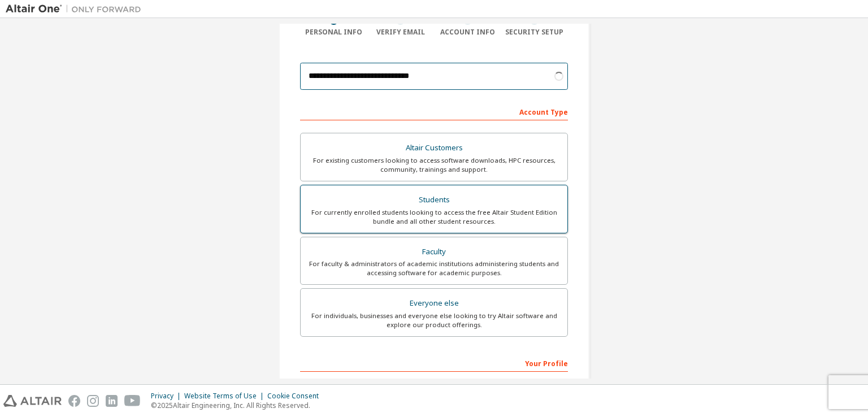  What do you see at coordinates (434, 200) in the screenshot?
I see `div: Students` at bounding box center [434, 200].